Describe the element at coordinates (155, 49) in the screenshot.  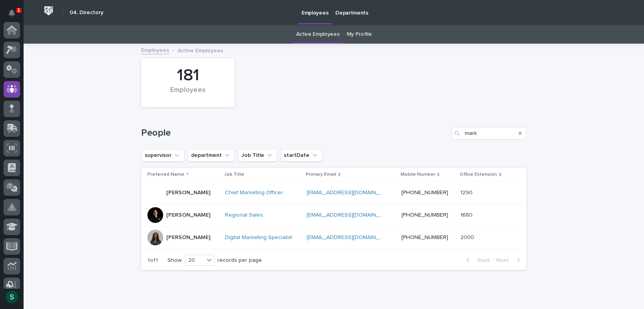
I see `a: Employees` at that location.